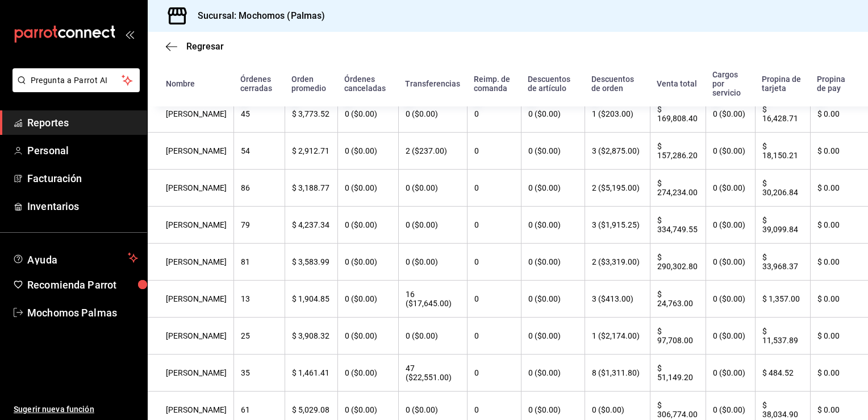 The width and height of the screenshot is (868, 420). Describe the element at coordinates (678, 262) in the screenshot. I see `th: $ 290,302.80` at that location.